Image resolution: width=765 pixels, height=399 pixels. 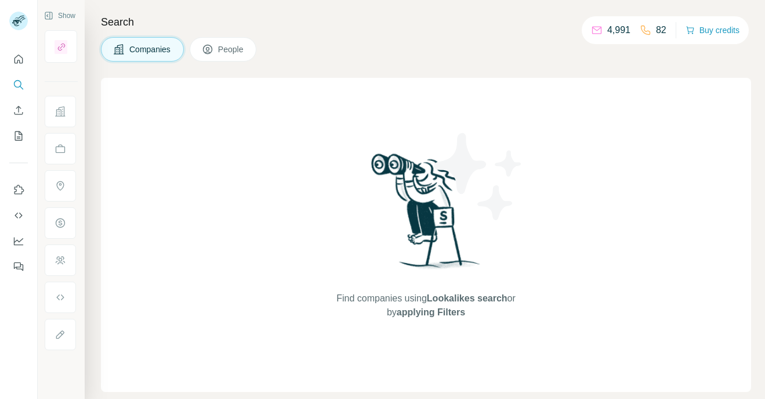 I want to click on h4: Search, so click(x=426, y=22).